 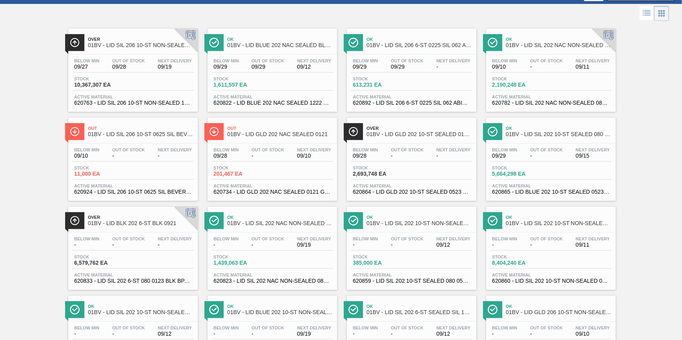 I want to click on span: 8,404,240 EA, so click(x=520, y=263).